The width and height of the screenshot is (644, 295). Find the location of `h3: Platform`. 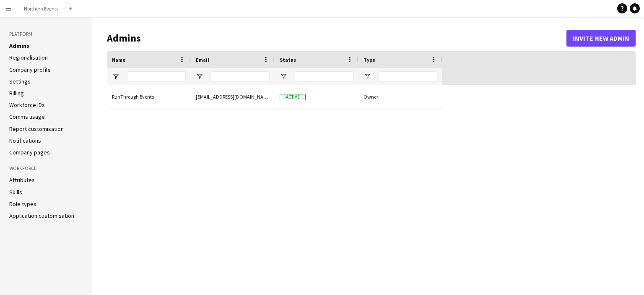

h3: Platform is located at coordinates (46, 34).